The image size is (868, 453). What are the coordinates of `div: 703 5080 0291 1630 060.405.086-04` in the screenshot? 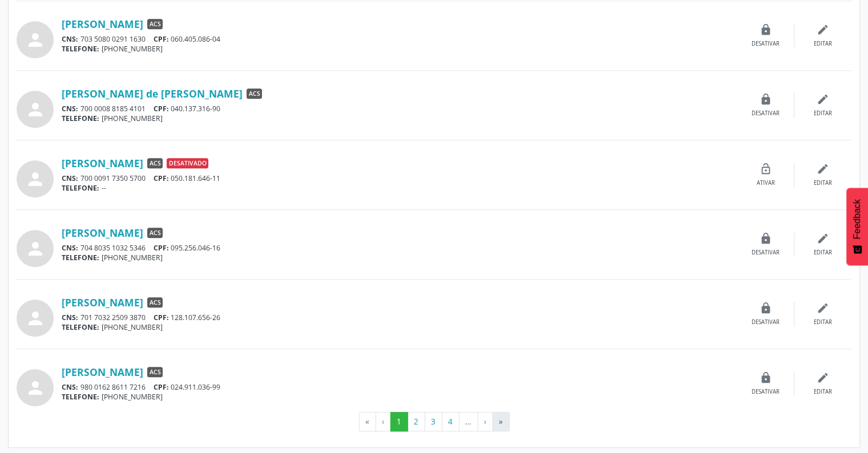 It's located at (400, 39).